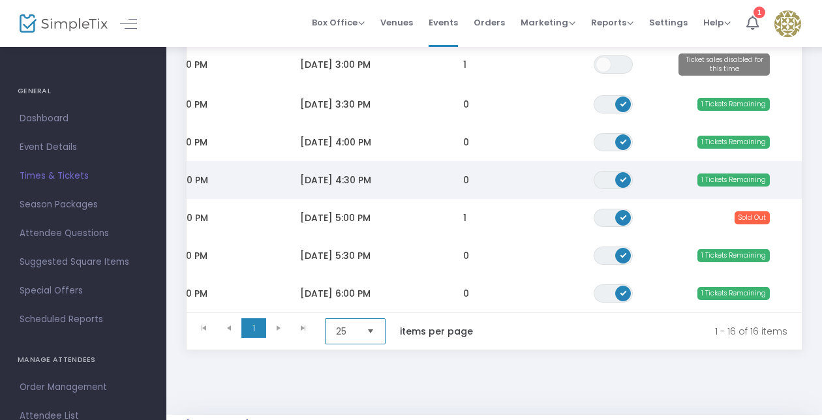 Image resolution: width=822 pixels, height=420 pixels. What do you see at coordinates (83, 119) in the screenshot?
I see `span: Dashboard` at bounding box center [83, 119].